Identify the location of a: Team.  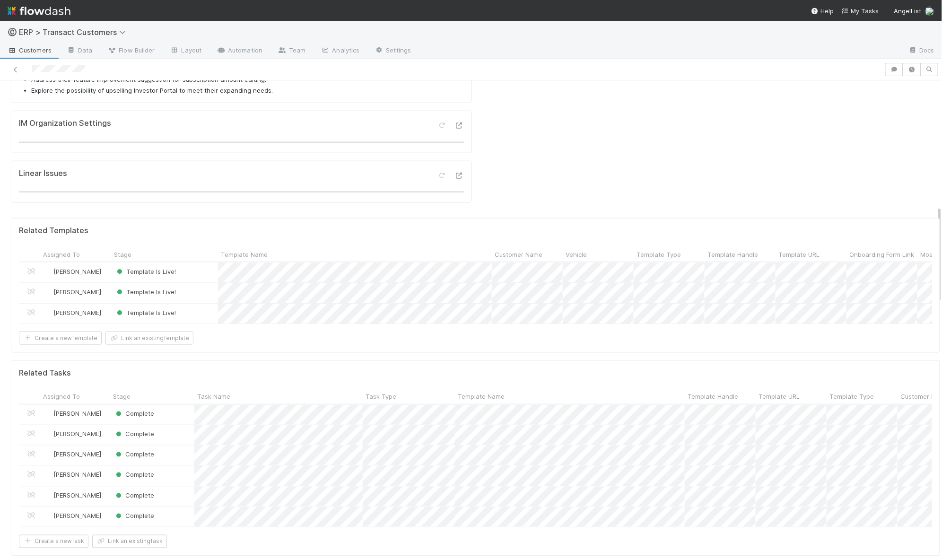
(291, 51).